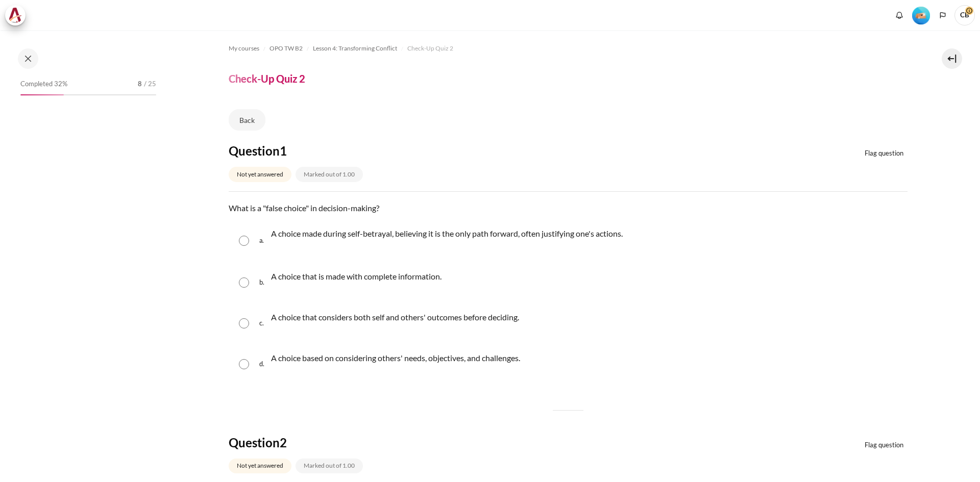 This screenshot has height=482, width=980. What do you see at coordinates (921, 14) in the screenshot?
I see `div: Level #2` at bounding box center [921, 14].